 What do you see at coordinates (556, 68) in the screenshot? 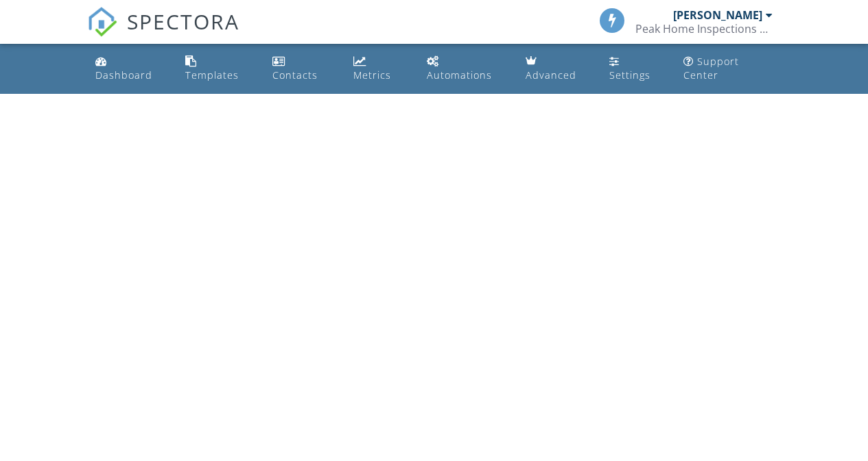
I see `a: Advanced` at bounding box center [556, 68].